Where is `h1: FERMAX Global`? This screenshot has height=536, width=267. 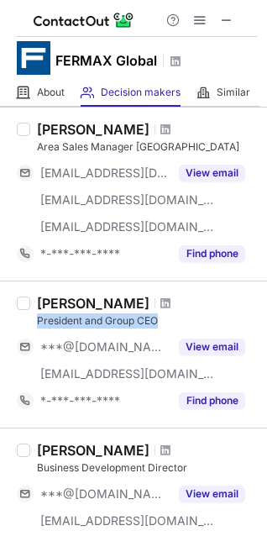 h1: FERMAX Global is located at coordinates (106, 60).